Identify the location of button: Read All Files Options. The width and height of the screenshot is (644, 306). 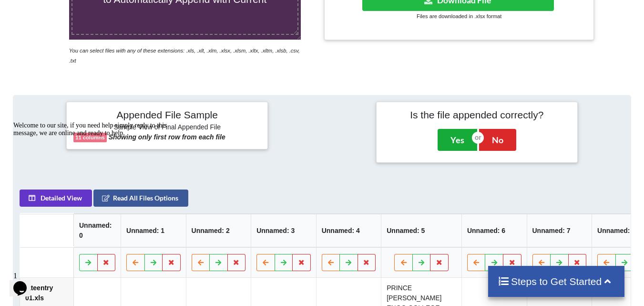
(141, 198).